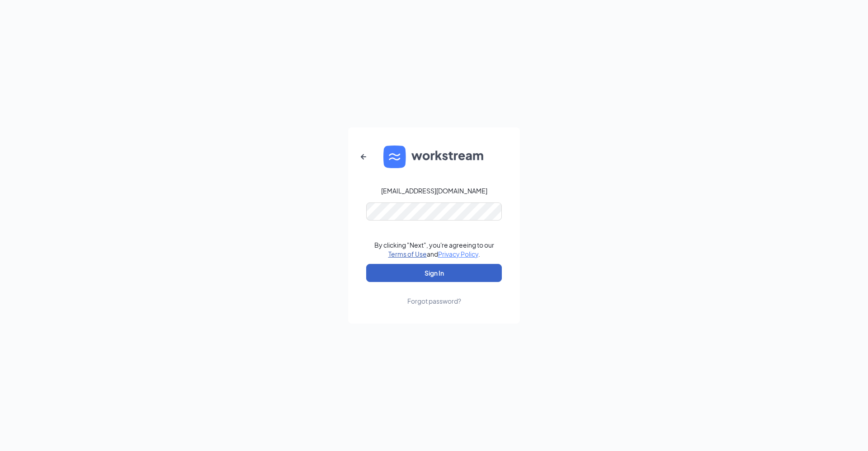  Describe the element at coordinates (407, 254) in the screenshot. I see `a: Terms of Use` at that location.